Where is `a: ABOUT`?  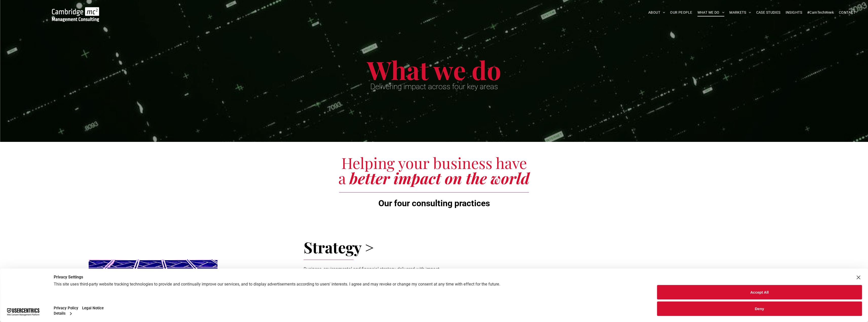 a: ABOUT is located at coordinates (656, 12).